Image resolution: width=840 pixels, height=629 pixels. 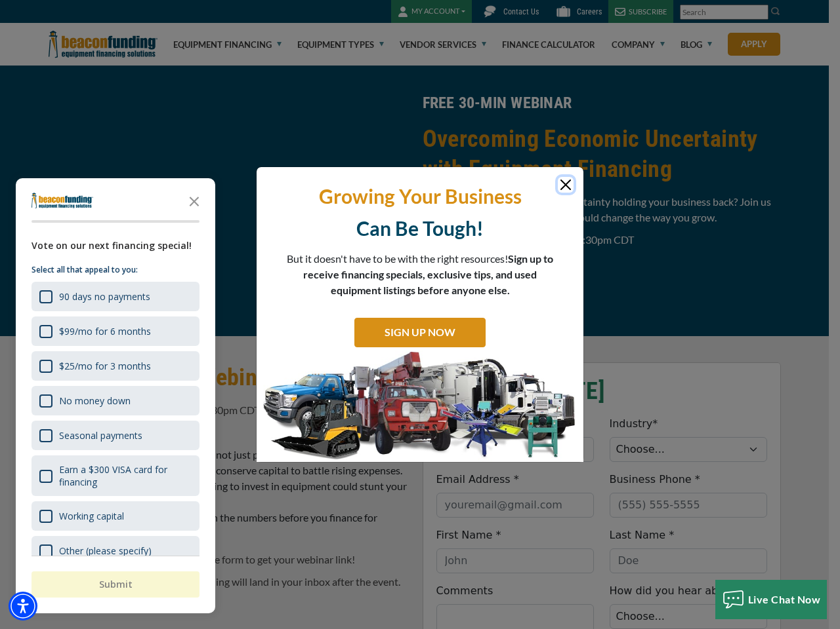 What do you see at coordinates (565, 185) in the screenshot?
I see `button: Close` at bounding box center [565, 185].